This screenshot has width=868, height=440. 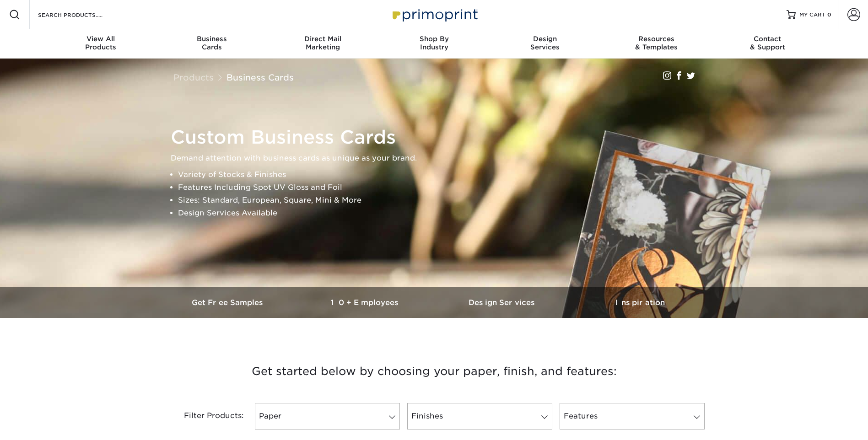 I want to click on span: Shop By, so click(x=434, y=39).